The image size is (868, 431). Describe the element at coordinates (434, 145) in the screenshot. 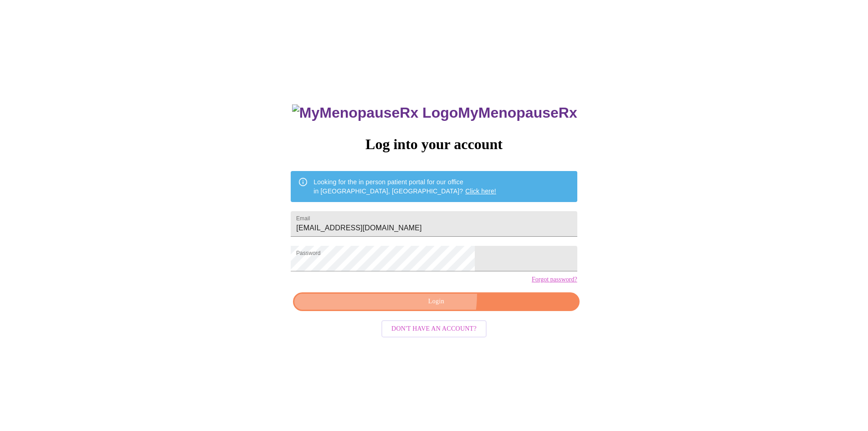

I see `h3: Log into your account` at that location.